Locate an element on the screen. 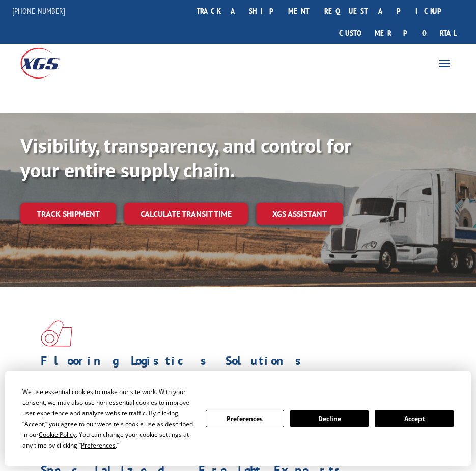  a: Track shipment is located at coordinates (68, 214).